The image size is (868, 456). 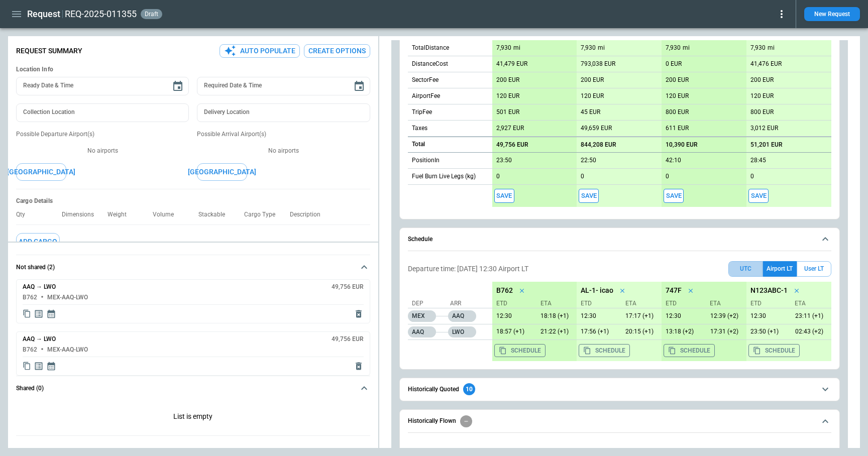 What do you see at coordinates (309, 215) in the screenshot?
I see `p: Description` at bounding box center [309, 215].